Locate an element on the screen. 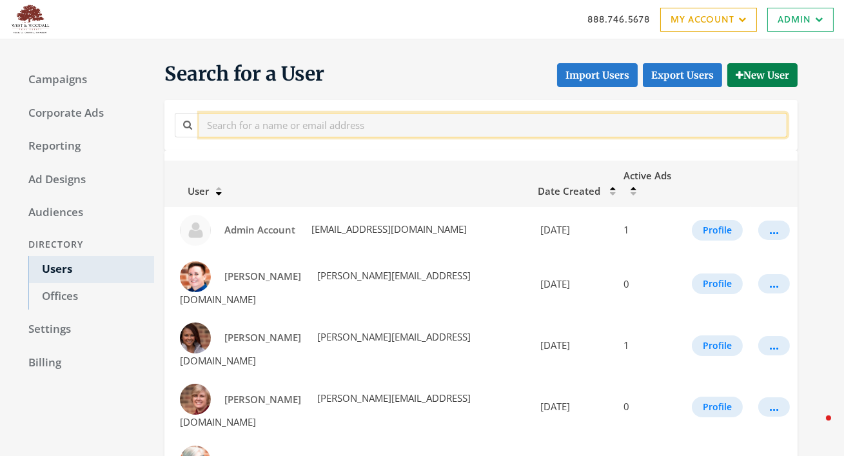 The width and height of the screenshot is (844, 456). a: Offices is located at coordinates (91, 297).